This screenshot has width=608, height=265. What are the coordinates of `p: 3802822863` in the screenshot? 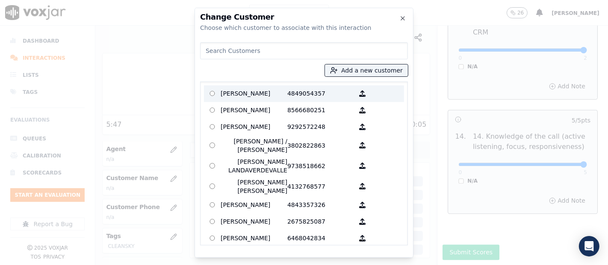 It's located at (321, 146).